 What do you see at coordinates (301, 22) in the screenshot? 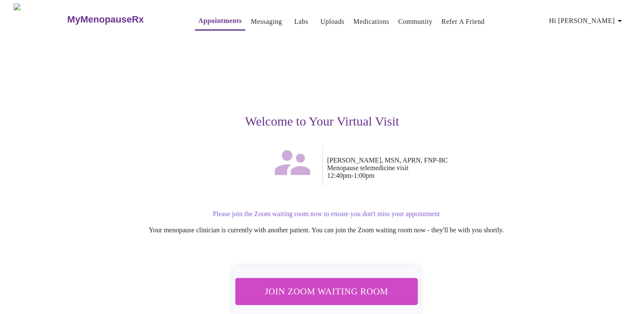
I see `a: Labs` at bounding box center [301, 22].